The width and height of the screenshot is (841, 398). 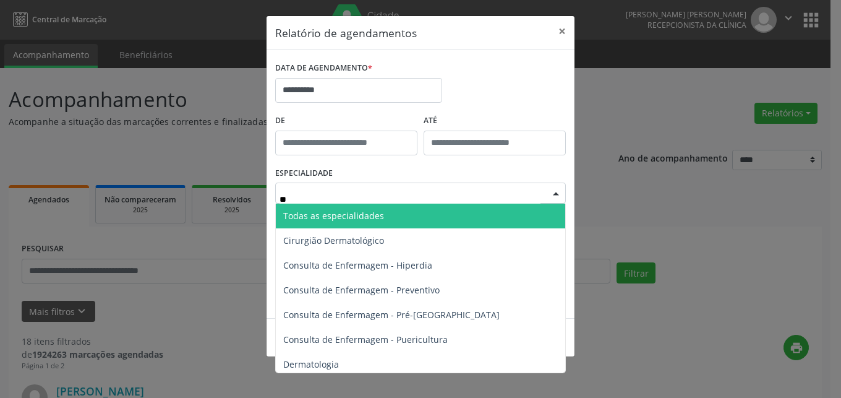 I want to click on span: Consulta de Enfermagem - Hiperdia, so click(x=357, y=265).